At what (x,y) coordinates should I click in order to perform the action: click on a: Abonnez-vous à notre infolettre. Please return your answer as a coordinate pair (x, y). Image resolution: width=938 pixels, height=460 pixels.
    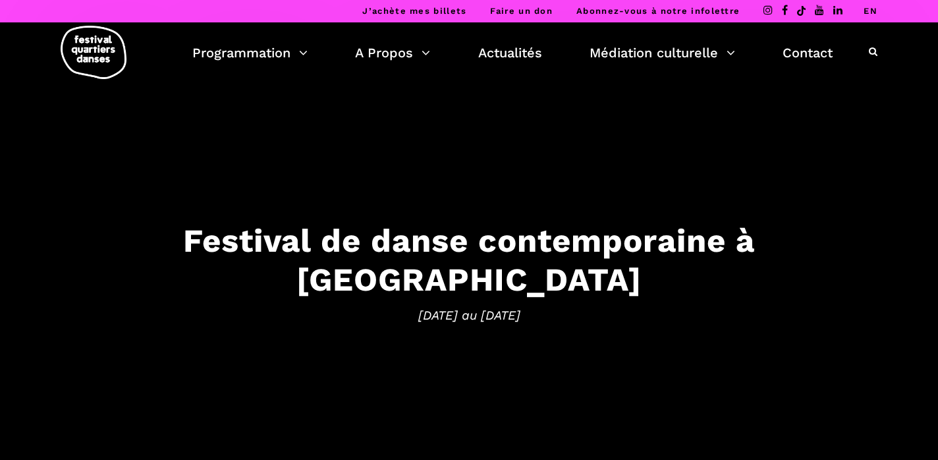
    Looking at the image, I should click on (658, 11).